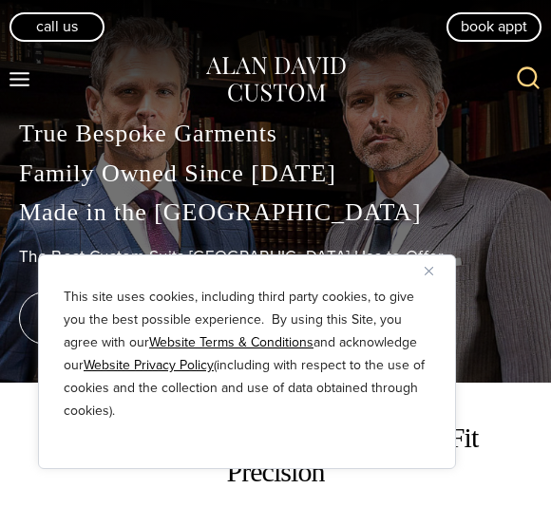 This screenshot has height=507, width=551. What do you see at coordinates (494, 27) in the screenshot?
I see `a: book appt` at bounding box center [494, 27].